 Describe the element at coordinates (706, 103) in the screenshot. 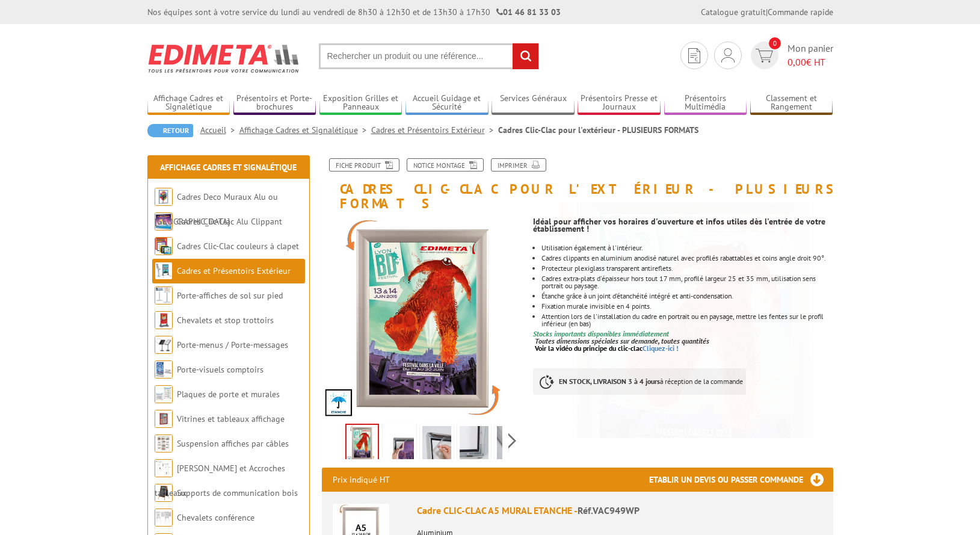

I see `a: Présentoirs Multimédia` at that location.